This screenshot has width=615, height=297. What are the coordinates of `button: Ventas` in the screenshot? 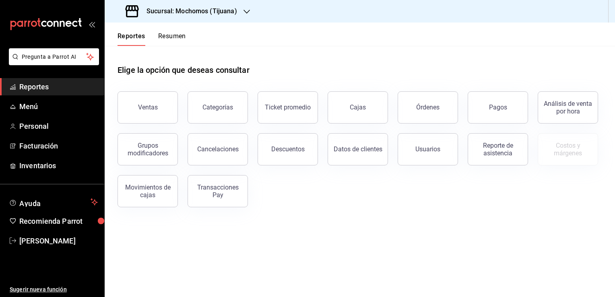 It's located at (148, 107).